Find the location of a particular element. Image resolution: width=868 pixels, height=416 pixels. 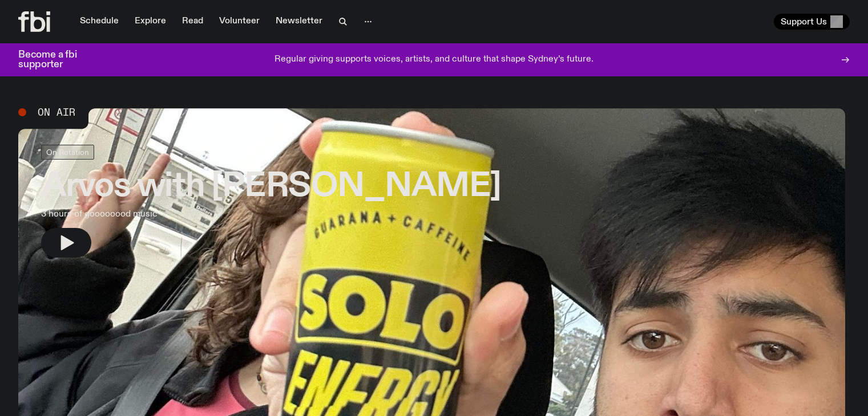

a: Newsletter is located at coordinates (299, 22).